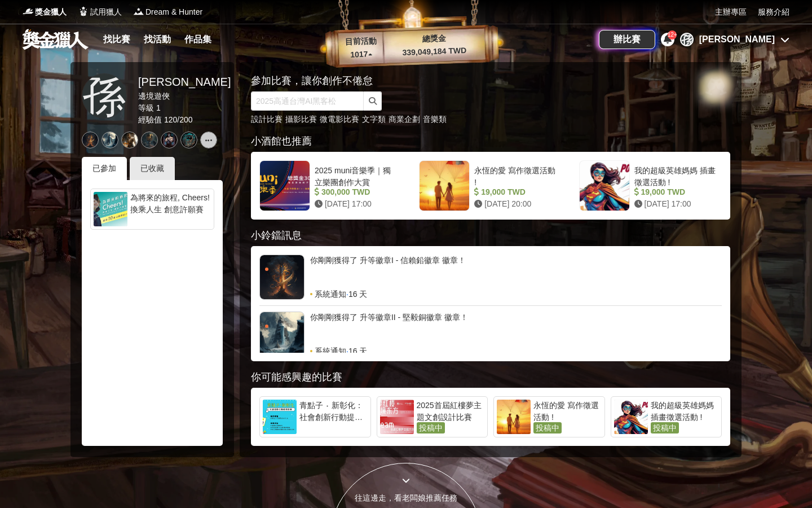 The image size is (812, 508). I want to click on a: 作品集, so click(198, 39).